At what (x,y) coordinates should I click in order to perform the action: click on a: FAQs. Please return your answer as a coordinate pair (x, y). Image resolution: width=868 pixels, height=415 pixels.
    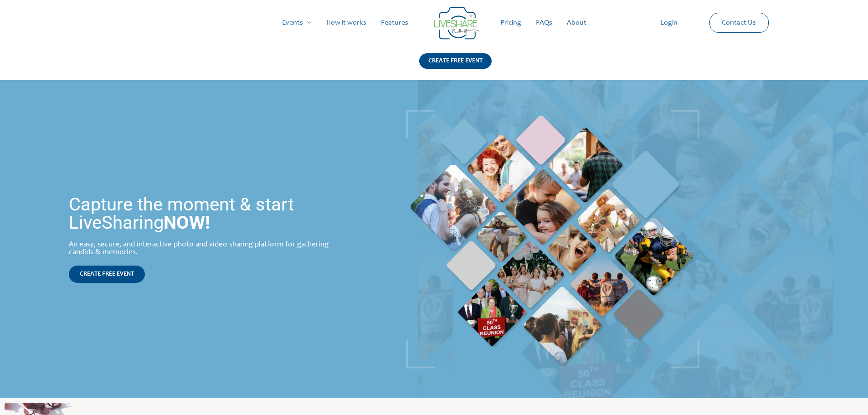
    Looking at the image, I should click on (544, 22).